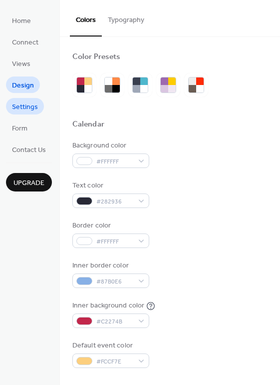  I want to click on a: Home, so click(21, 20).